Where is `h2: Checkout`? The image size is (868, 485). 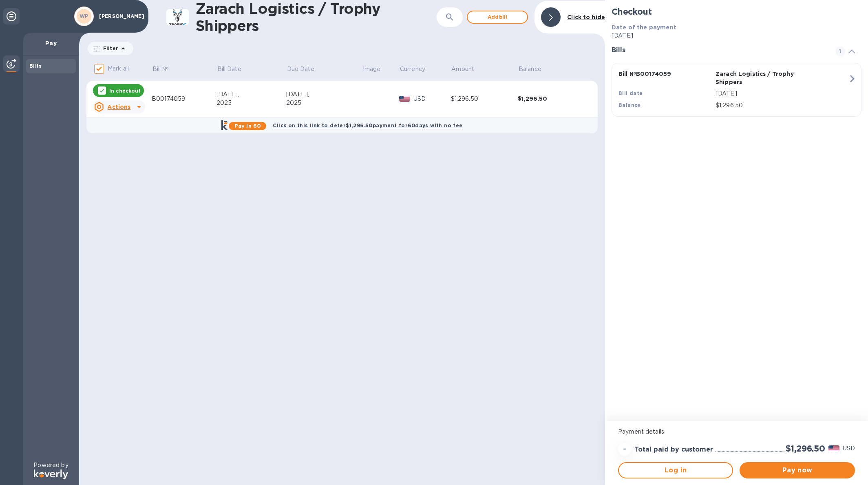 h2: Checkout is located at coordinates (736, 11).